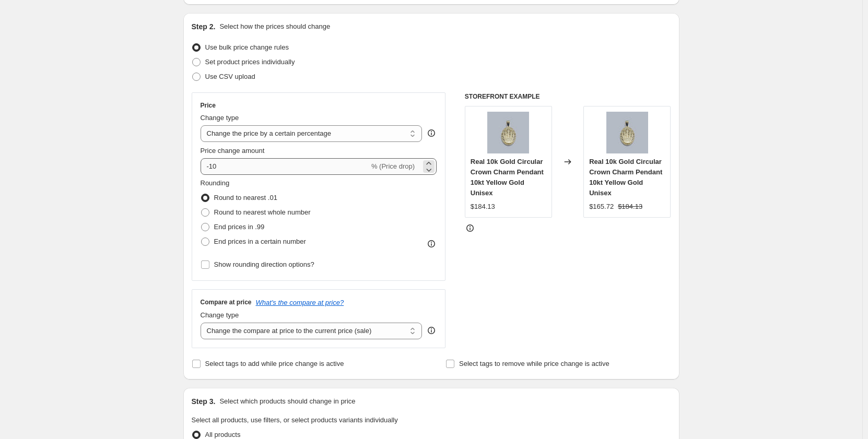 This screenshot has width=868, height=439. What do you see at coordinates (226, 302) in the screenshot?
I see `h3: Compare at price` at bounding box center [226, 302].